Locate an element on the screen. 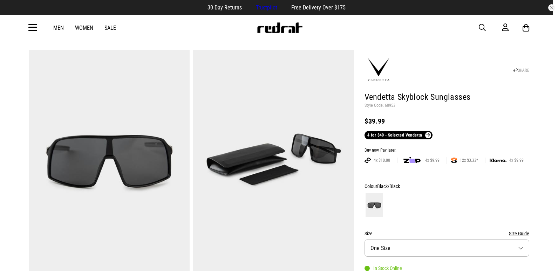 Image resolution: width=558 pixels, height=271 pixels. img: Redrat logo is located at coordinates (280, 28).